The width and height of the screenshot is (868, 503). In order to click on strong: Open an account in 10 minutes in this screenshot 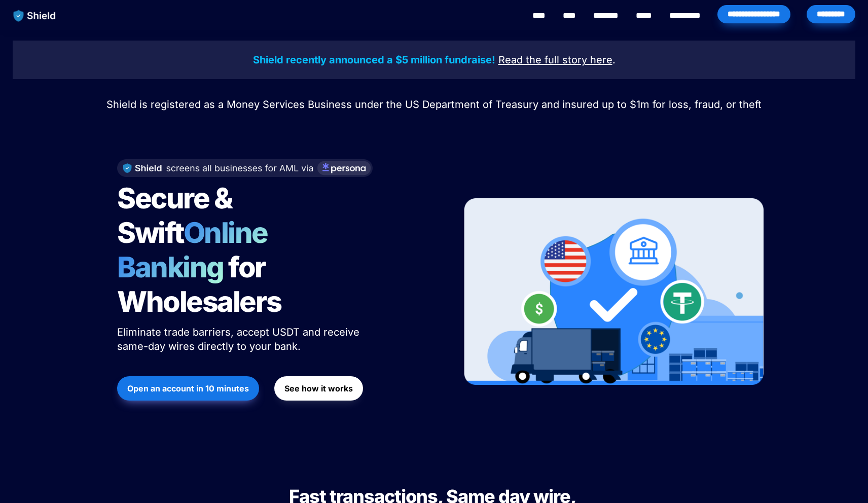, I will do `click(188, 389)`.